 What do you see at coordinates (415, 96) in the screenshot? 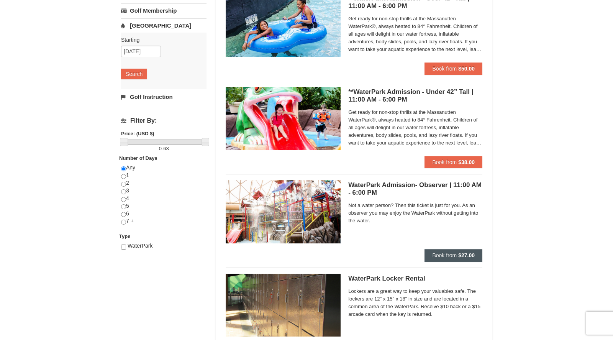
I see `h5: **WaterPark Admission - Under 42” Tall | 11:00 AM - 6:00 PM` at bounding box center [415, 96].